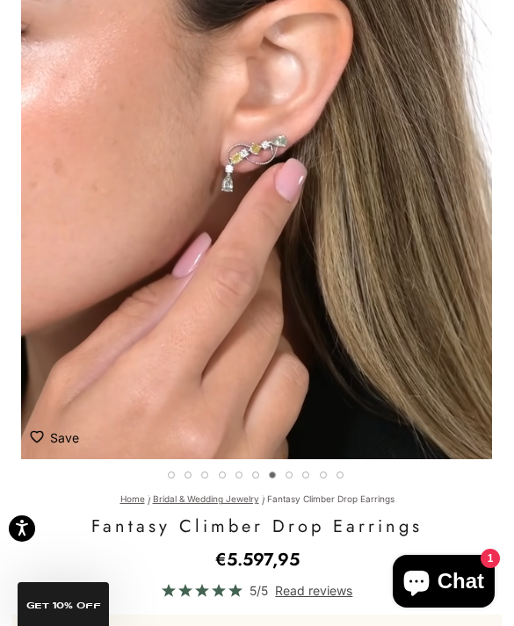  Describe the element at coordinates (133, 499) in the screenshot. I see `a: Home` at that location.